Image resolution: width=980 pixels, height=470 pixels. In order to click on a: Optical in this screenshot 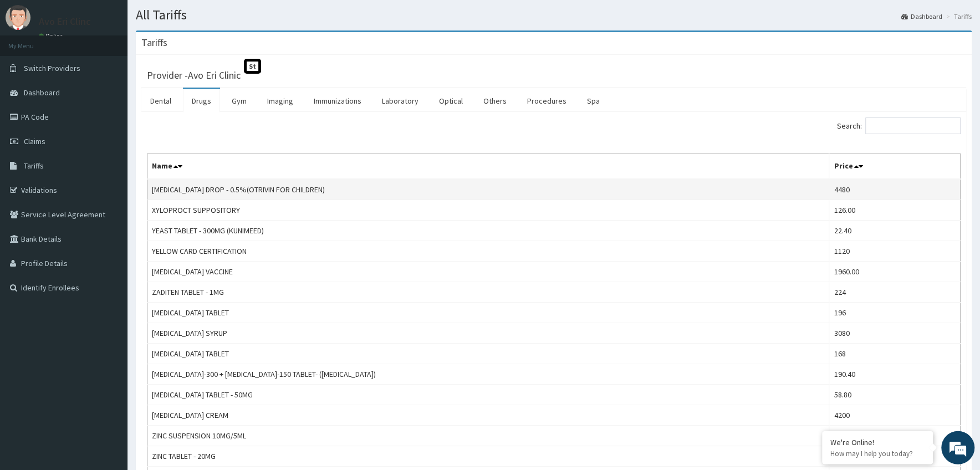, I will do `click(451, 101)`.